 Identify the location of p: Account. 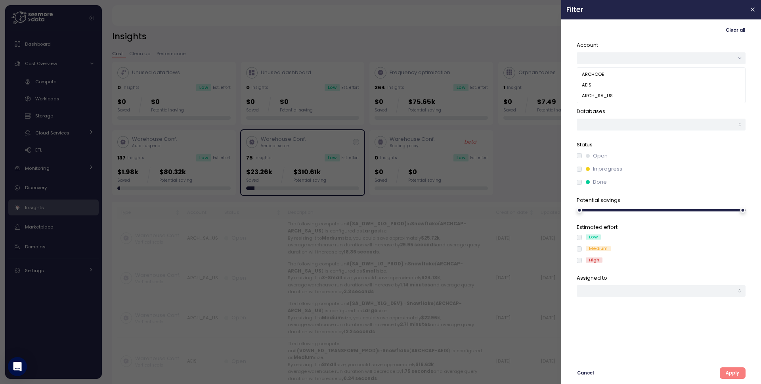
(661, 45).